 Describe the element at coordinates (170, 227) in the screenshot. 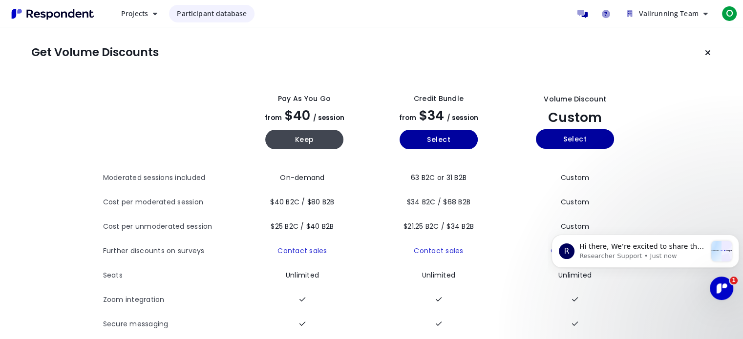

I see `th: Cost per unmoderated session` at that location.